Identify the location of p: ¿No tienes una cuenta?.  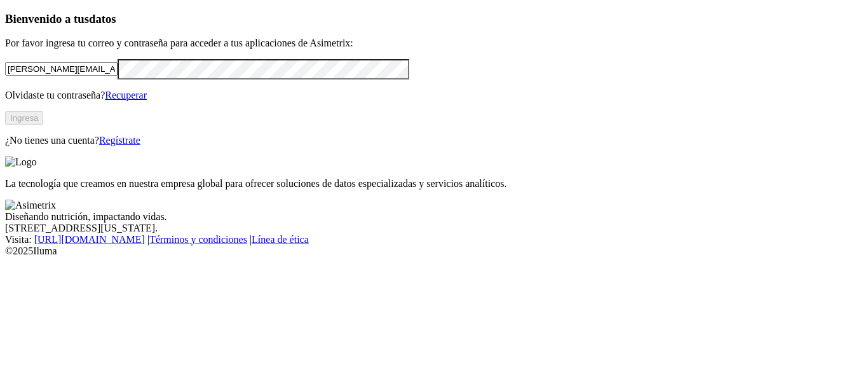
(434, 140).